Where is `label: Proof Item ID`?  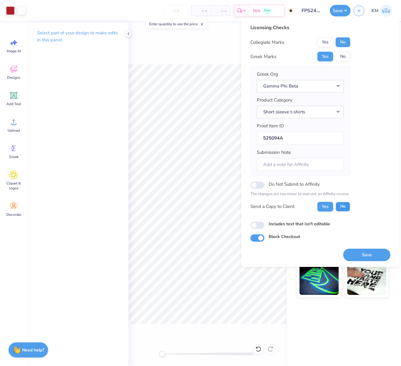 label: Proof Item ID is located at coordinates (270, 126).